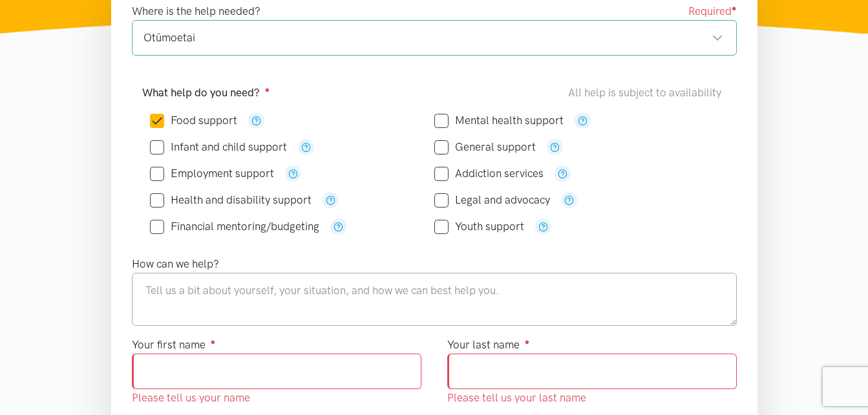 Image resolution: width=868 pixels, height=415 pixels. I want to click on label: Food support, so click(193, 120).